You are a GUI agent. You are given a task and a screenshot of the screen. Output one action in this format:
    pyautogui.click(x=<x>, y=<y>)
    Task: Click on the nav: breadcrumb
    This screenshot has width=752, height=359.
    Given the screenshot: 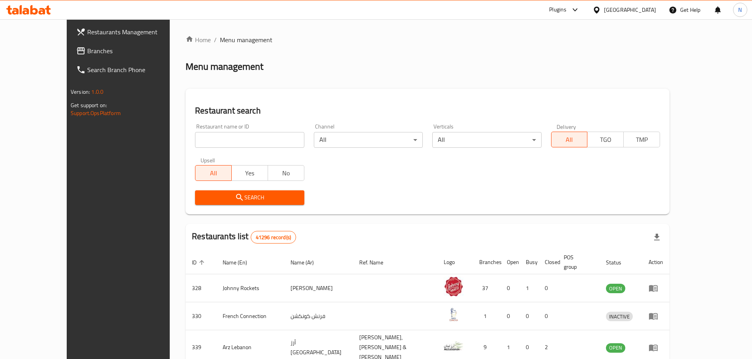 What is the action you would take?
    pyautogui.click(x=427, y=40)
    